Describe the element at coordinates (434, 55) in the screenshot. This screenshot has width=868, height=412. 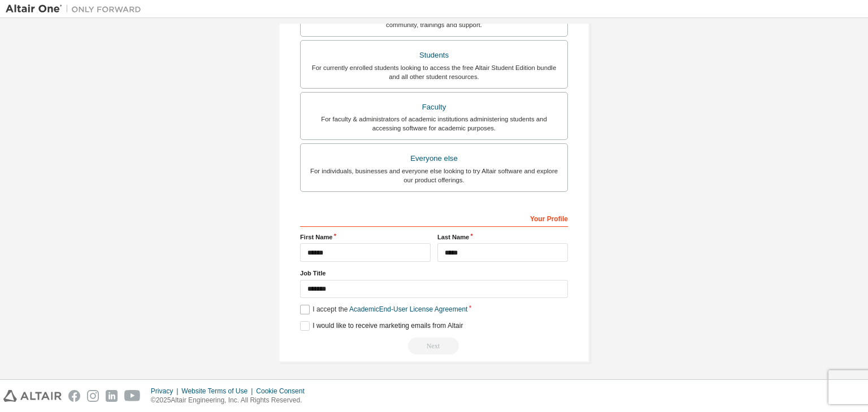
I see `div: Students` at that location.